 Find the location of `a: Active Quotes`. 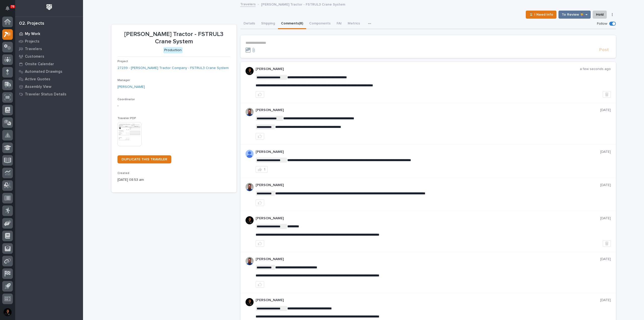

a: Active Quotes is located at coordinates (49, 79).